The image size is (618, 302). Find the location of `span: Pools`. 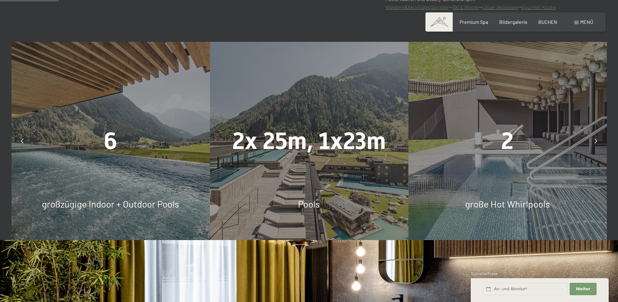

span: Pools is located at coordinates (309, 204).